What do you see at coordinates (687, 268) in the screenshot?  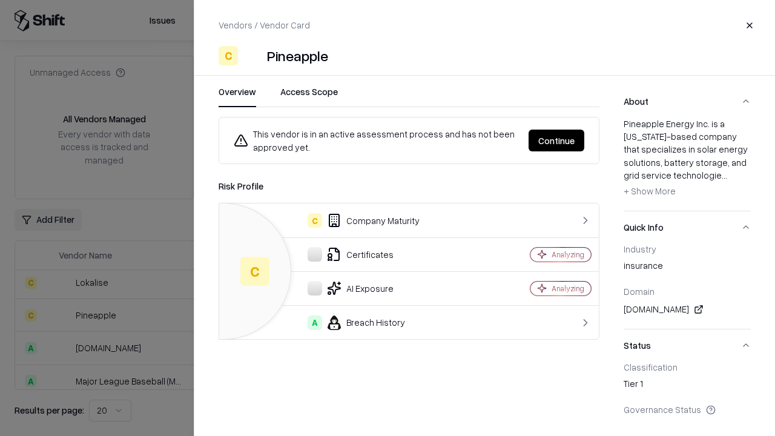 I see `div: insurance` at bounding box center [687, 268].